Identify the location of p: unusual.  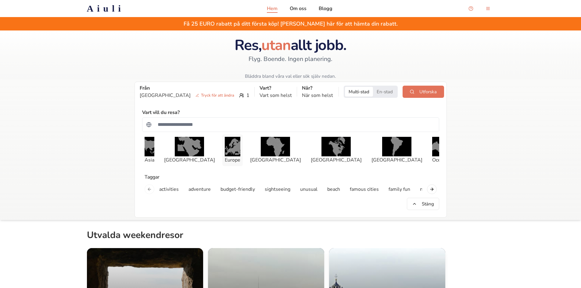
(309, 189).